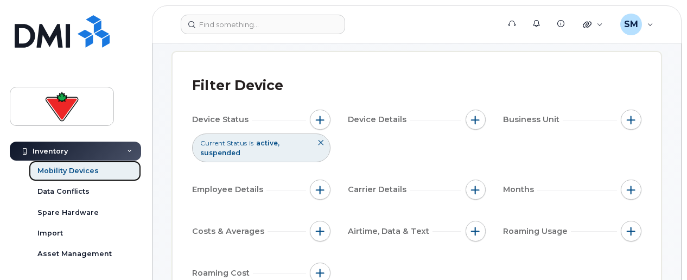 This screenshot has height=280, width=687. What do you see at coordinates (631, 24) in the screenshot?
I see `span: SM` at bounding box center [631, 24].